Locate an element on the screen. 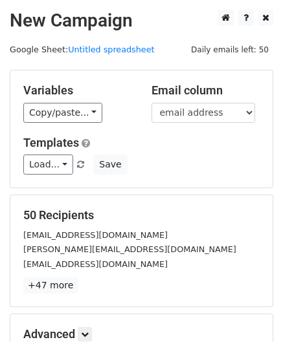 The image size is (283, 342). a: +47 more is located at coordinates (50, 285).